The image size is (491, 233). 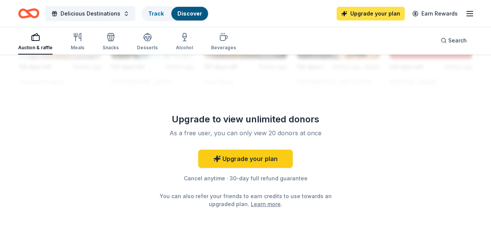 What do you see at coordinates (90, 14) in the screenshot?
I see `button: Delicious Destinations` at bounding box center [90, 14].